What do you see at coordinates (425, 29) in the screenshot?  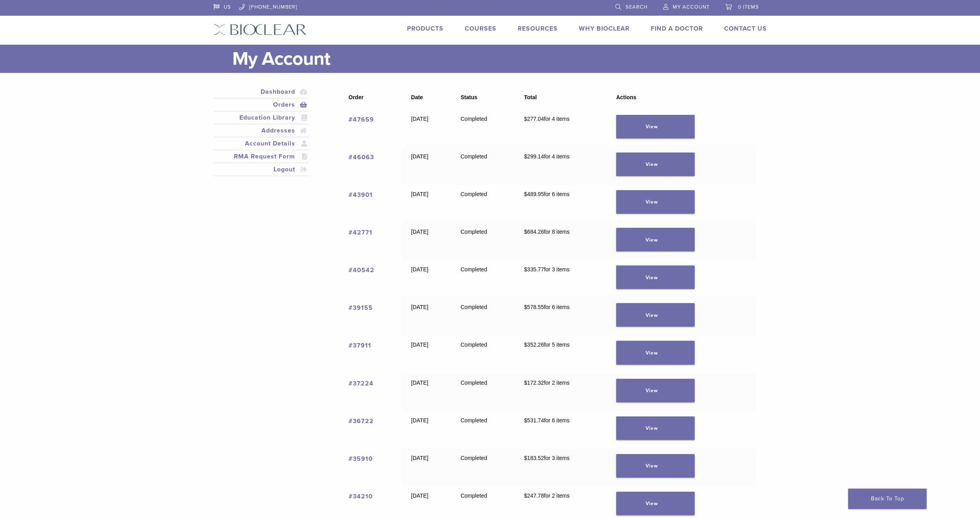 I see `a: Products` at bounding box center [425, 29].